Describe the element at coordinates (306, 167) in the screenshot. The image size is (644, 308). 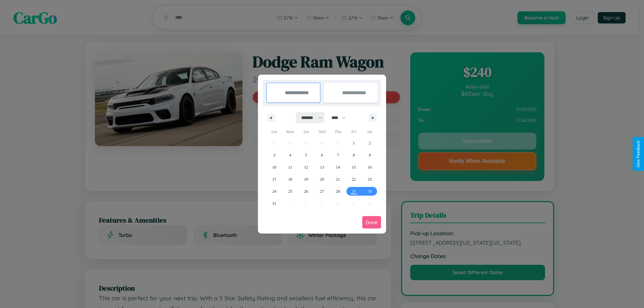
I see `span: 12` at that location.